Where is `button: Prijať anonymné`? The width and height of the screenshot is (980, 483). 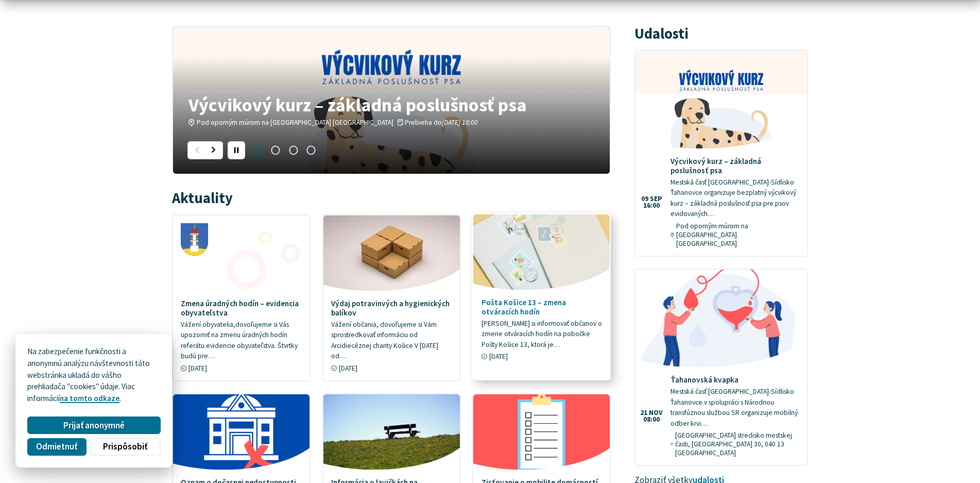 button: Prijať anonymné is located at coordinates (94, 425).